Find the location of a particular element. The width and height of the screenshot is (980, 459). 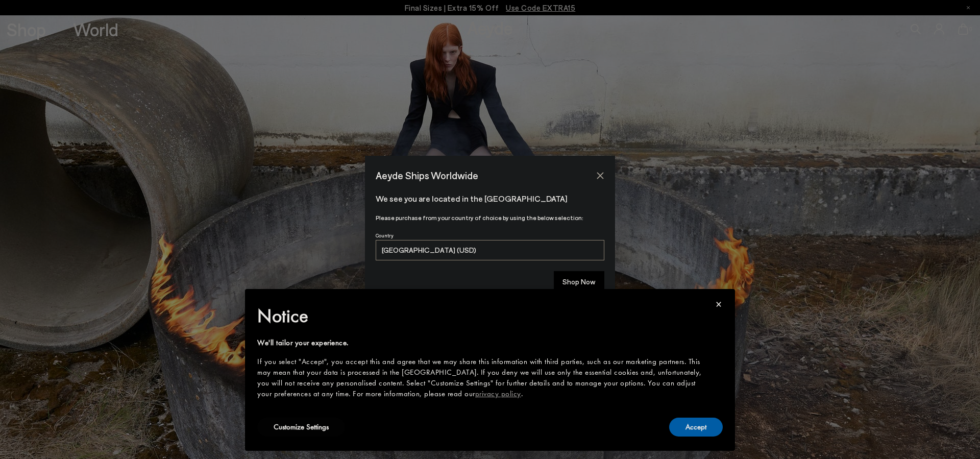

h2: Notice is located at coordinates (482, 316).